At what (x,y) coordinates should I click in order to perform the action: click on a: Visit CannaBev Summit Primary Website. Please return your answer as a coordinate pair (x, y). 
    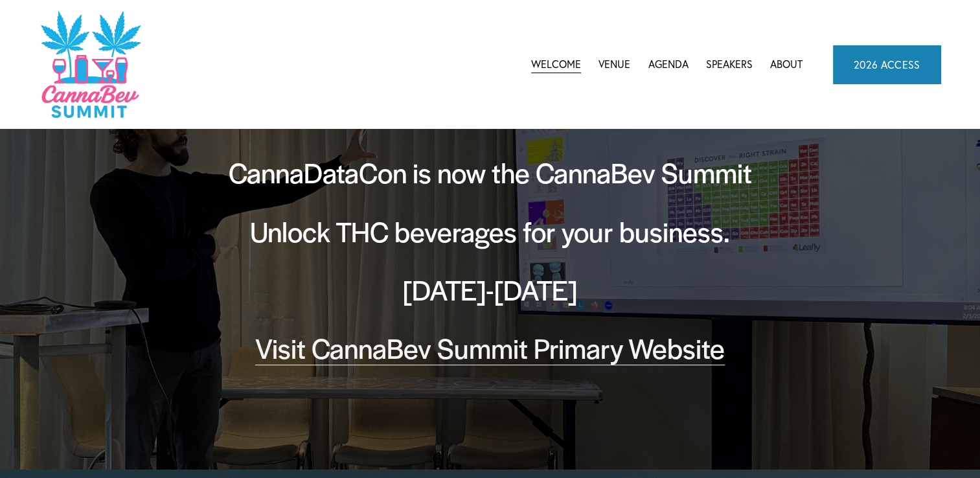
    Looking at the image, I should click on (489, 347).